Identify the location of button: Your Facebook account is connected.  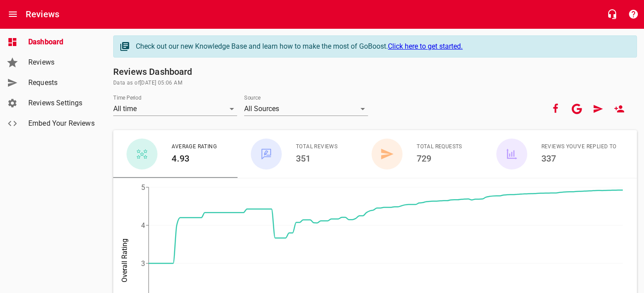
(556, 109).